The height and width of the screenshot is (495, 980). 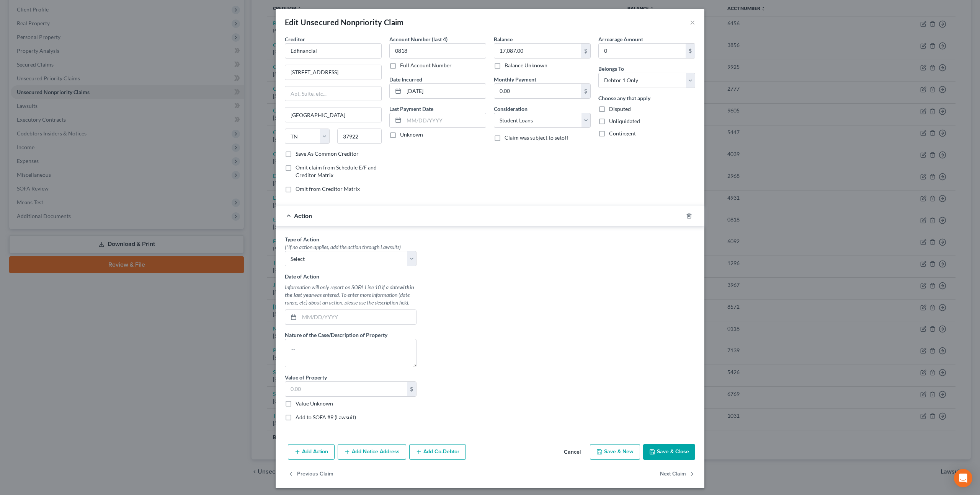 I want to click on button: Save & New, so click(x=615, y=452).